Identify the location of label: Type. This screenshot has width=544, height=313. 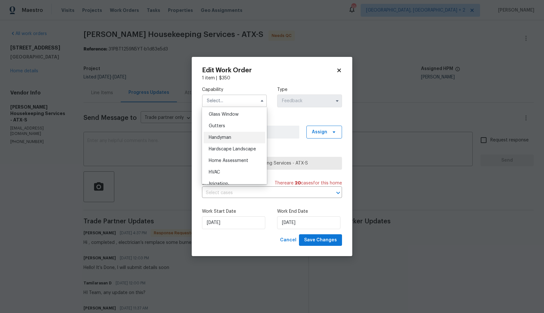
(310, 90).